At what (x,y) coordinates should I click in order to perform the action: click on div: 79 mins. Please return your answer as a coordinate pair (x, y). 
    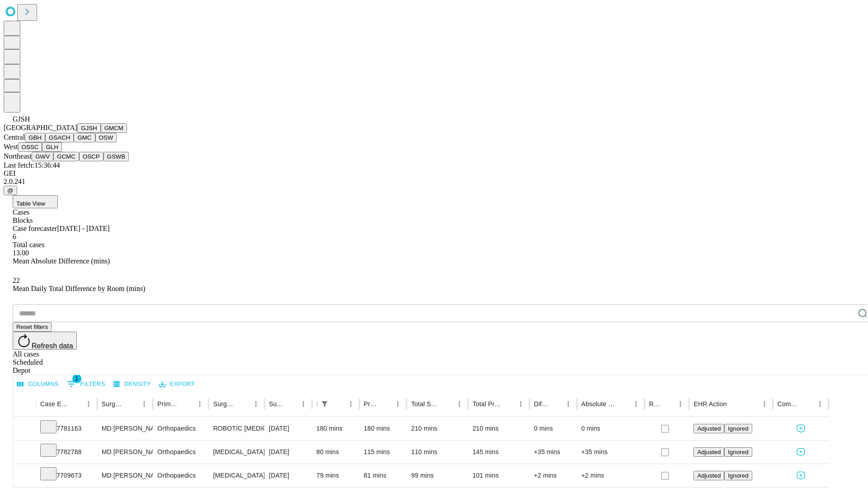
    Looking at the image, I should click on (336, 476).